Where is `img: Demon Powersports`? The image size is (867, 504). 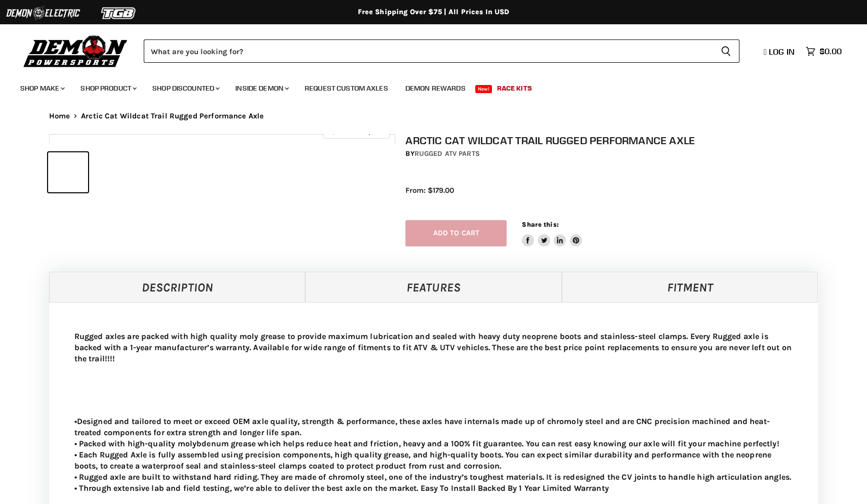 img: Demon Powersports is located at coordinates (75, 51).